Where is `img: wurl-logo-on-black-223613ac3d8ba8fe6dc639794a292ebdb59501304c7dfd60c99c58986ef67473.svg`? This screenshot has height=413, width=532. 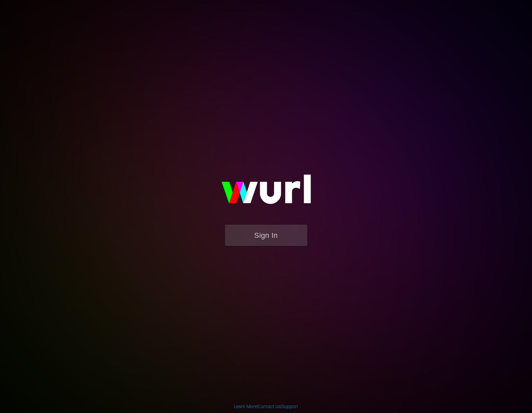
img: wurl-logo-on-black-223613ac3d8ba8fe6dc639794a292ebdb59501304c7dfd60c99c58986ef67473.svg is located at coordinates (266, 192).